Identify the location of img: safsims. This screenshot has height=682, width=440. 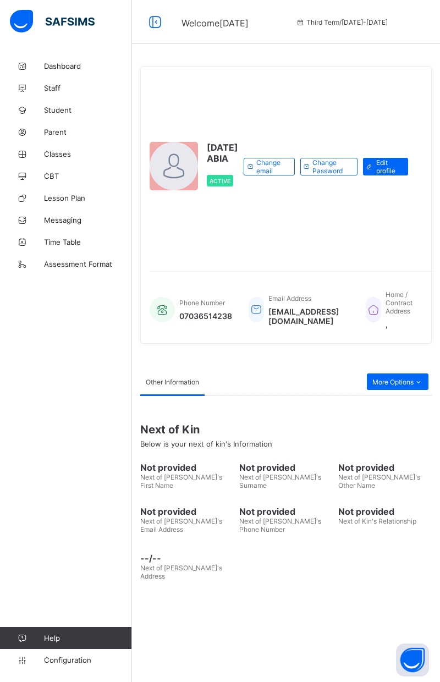
(52, 21).